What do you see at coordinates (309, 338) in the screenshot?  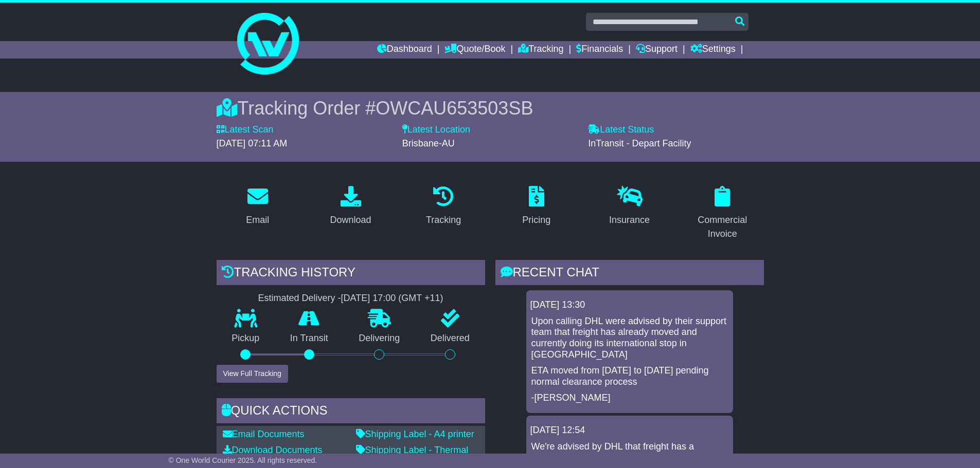 I see `p: In Transit` at bounding box center [309, 338].